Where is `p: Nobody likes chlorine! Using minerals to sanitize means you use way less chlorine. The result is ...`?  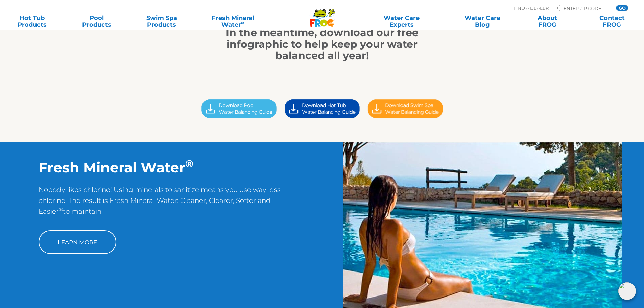 p: Nobody likes chlorine! Using minerals to sanitize means you use way less chlorine. The result is ... is located at coordinates (161, 204).